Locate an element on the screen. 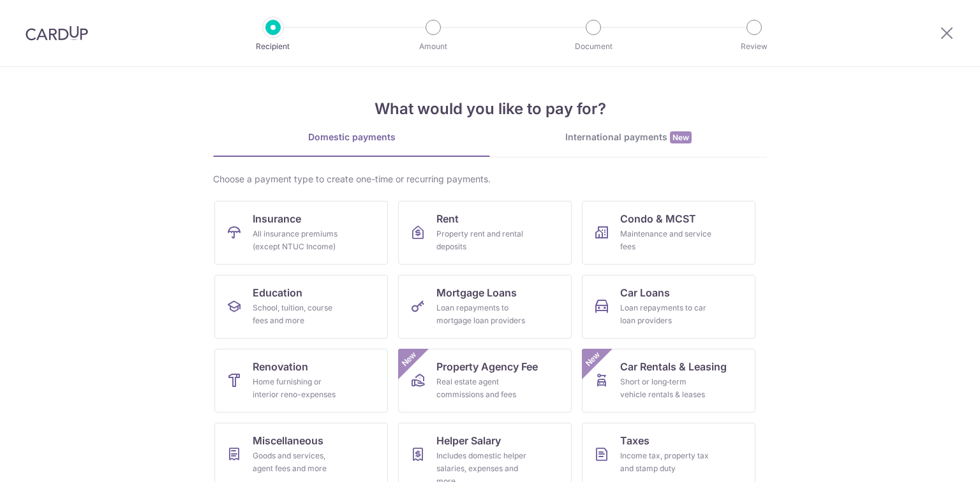 The image size is (980, 482). div: Loan repayments to mortgage loan providers is located at coordinates (482, 315).